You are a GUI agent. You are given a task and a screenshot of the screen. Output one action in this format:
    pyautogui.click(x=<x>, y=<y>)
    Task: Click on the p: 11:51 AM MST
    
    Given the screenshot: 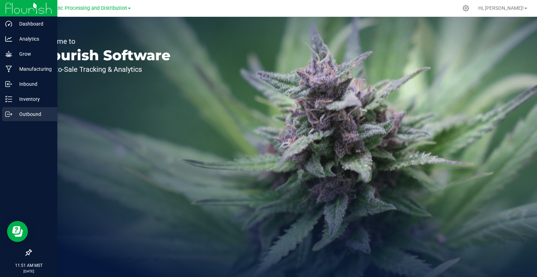 What is the action you would take?
    pyautogui.click(x=29, y=265)
    